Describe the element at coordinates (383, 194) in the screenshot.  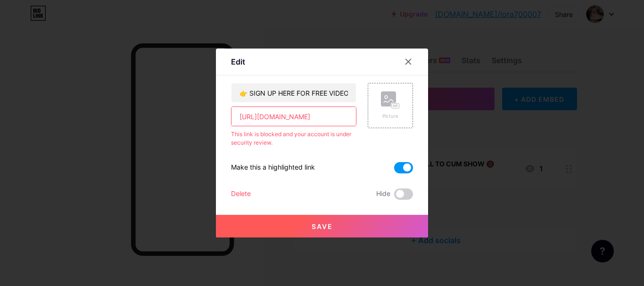
I see `span: Hide` at that location.